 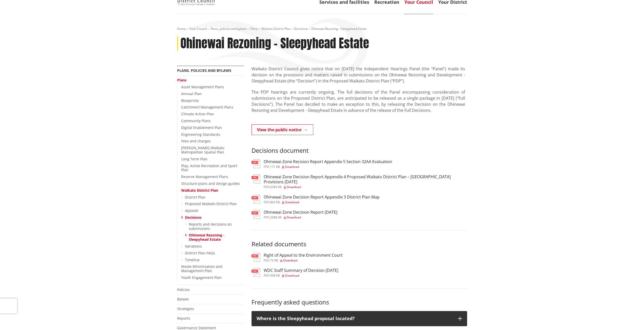 What do you see at coordinates (322, 197) in the screenshot?
I see `h3: Ohinewai Zone Decision Report Appendix 3 District Plan Map` at bounding box center [322, 197].